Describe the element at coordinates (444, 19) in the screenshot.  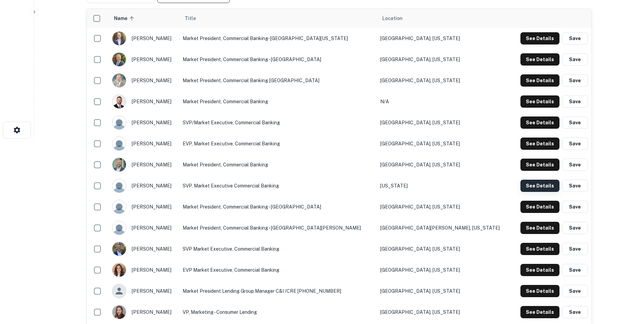
I see `th: Location` at that location.